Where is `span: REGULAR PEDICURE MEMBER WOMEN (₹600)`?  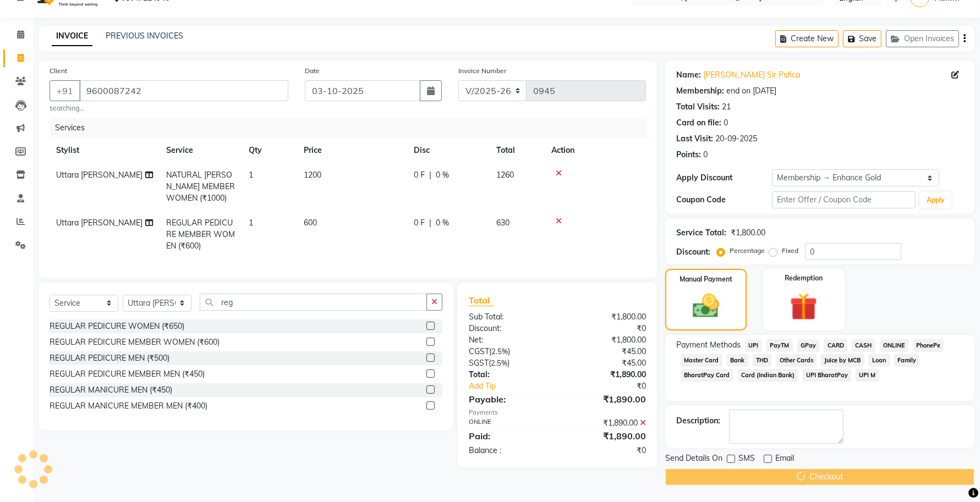
span: REGULAR PEDICURE MEMBER WOMEN (₹600) is located at coordinates (200, 234).